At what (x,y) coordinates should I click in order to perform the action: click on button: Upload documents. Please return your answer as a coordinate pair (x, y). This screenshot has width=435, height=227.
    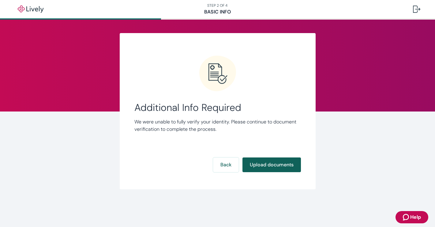
    Looking at the image, I should click on (272, 165).